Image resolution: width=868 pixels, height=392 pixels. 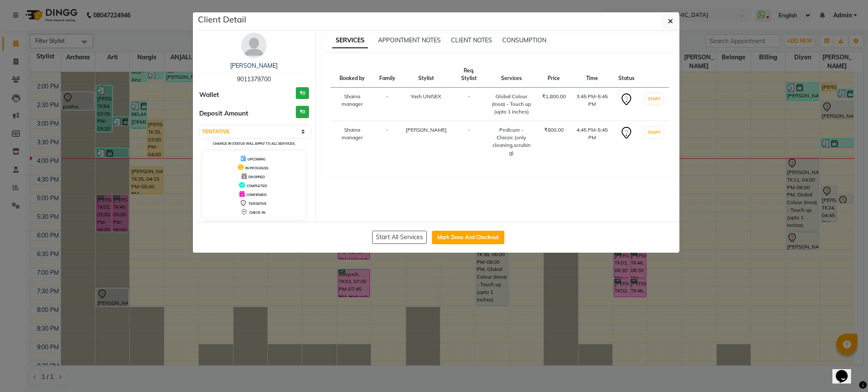 What do you see at coordinates (426, 74) in the screenshot?
I see `th: Stylist` at bounding box center [426, 74].